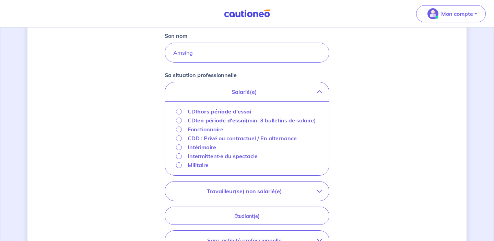 The width and height of the screenshot is (494, 241). I want to click on p: CDI (min. 3 bulletins de salaire), so click(252, 120).